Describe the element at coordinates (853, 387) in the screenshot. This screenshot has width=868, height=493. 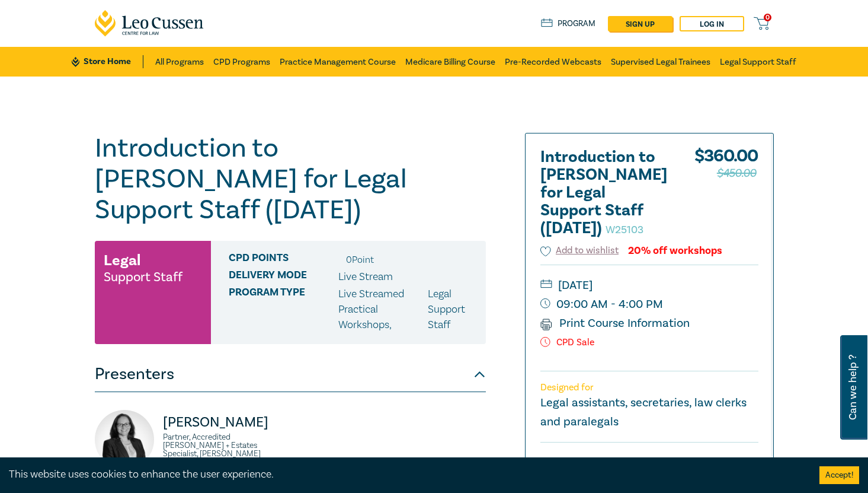
I see `span: Can we help ?` at that location.